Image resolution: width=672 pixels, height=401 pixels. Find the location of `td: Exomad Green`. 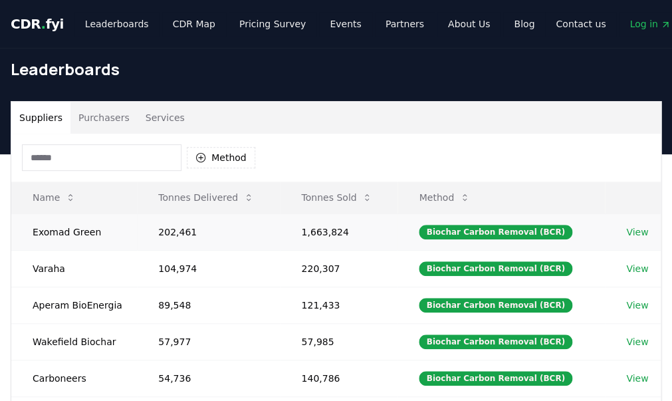

td: Exomad Green is located at coordinates (74, 231).